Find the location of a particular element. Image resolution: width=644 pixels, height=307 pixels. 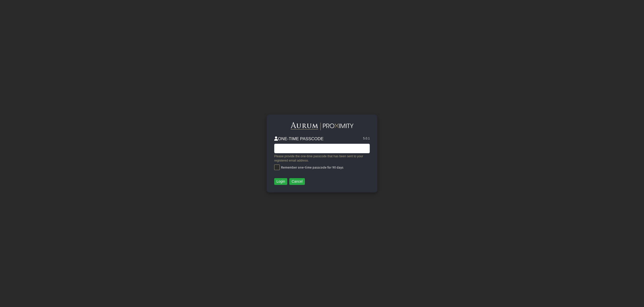

button: Cancel is located at coordinates (297, 182).